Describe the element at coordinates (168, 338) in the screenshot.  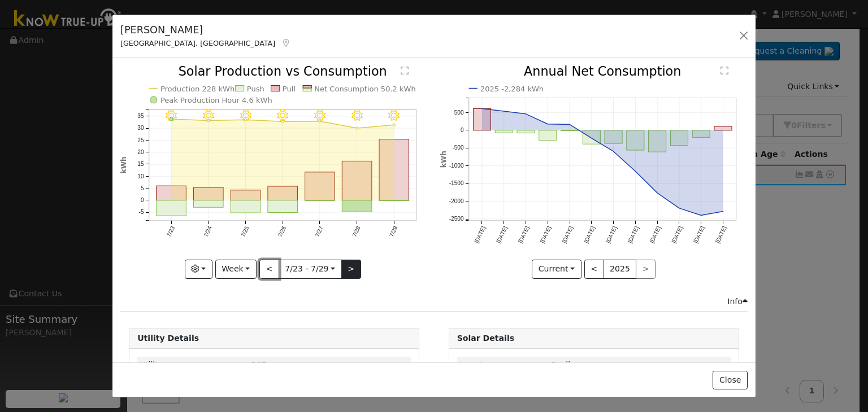
I see `strong: Utility Details` at that location.